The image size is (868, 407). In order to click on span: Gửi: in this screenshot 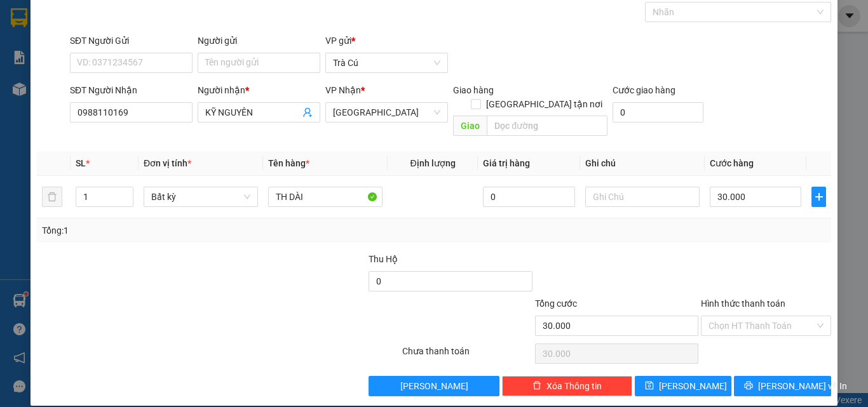, I will do `click(20, 18)`.